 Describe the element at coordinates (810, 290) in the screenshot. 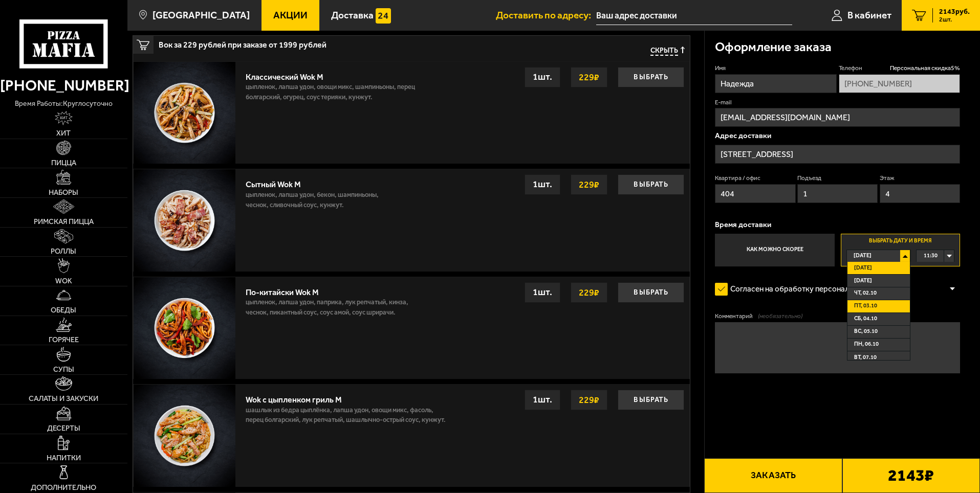

I see `label: Согласен на обработку персональных данных` at that location.